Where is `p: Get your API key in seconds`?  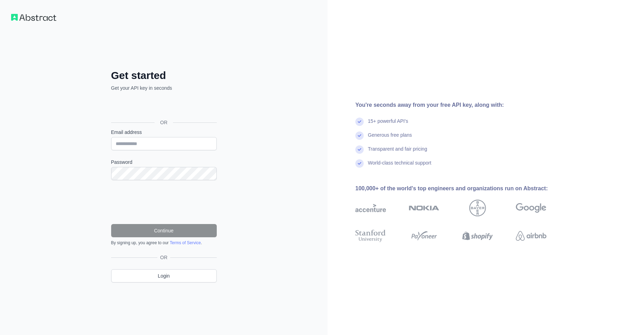 p: Get your API key in seconds is located at coordinates (164, 88).